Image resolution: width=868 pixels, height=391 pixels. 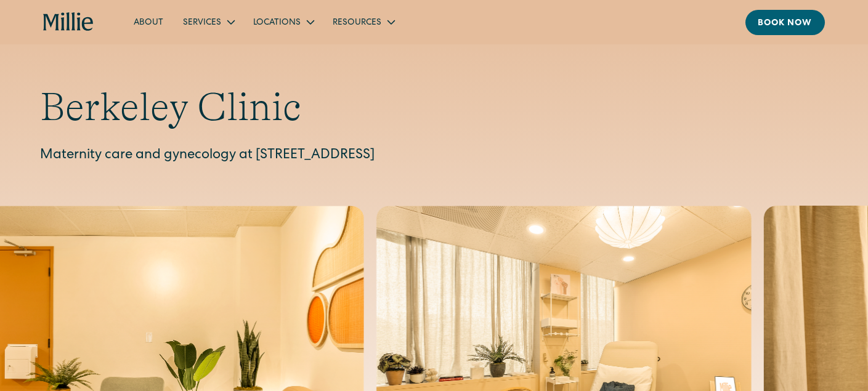 I want to click on div: Book now, so click(x=784, y=24).